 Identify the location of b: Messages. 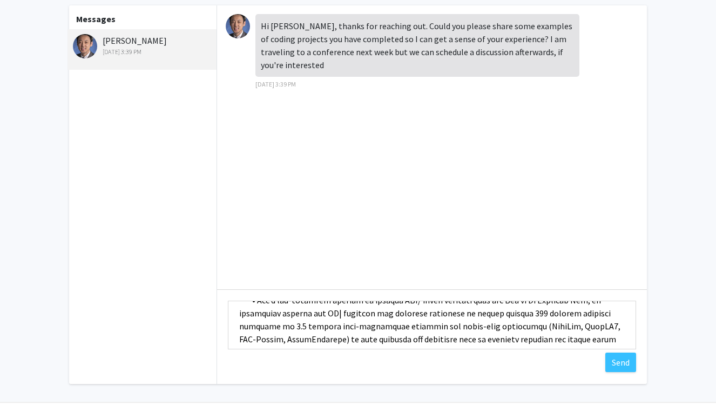
(96, 19).